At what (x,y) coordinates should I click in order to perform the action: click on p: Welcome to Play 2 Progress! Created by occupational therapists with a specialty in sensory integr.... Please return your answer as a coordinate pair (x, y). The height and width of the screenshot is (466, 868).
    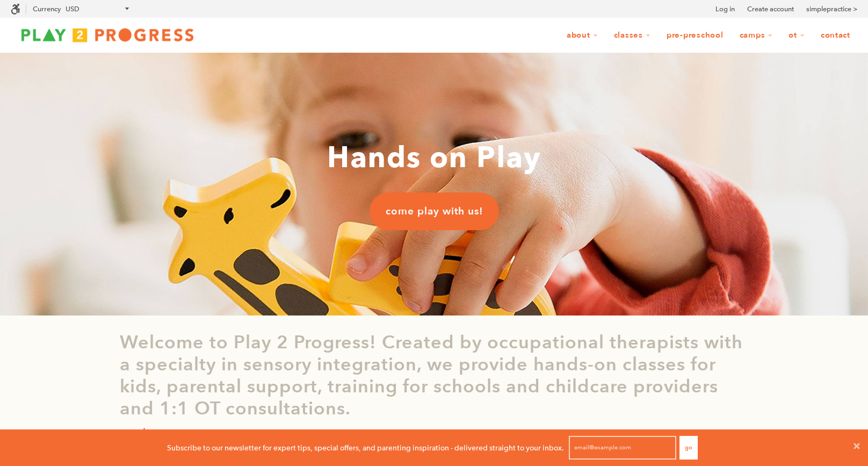
    Looking at the image, I should click on (434, 375).